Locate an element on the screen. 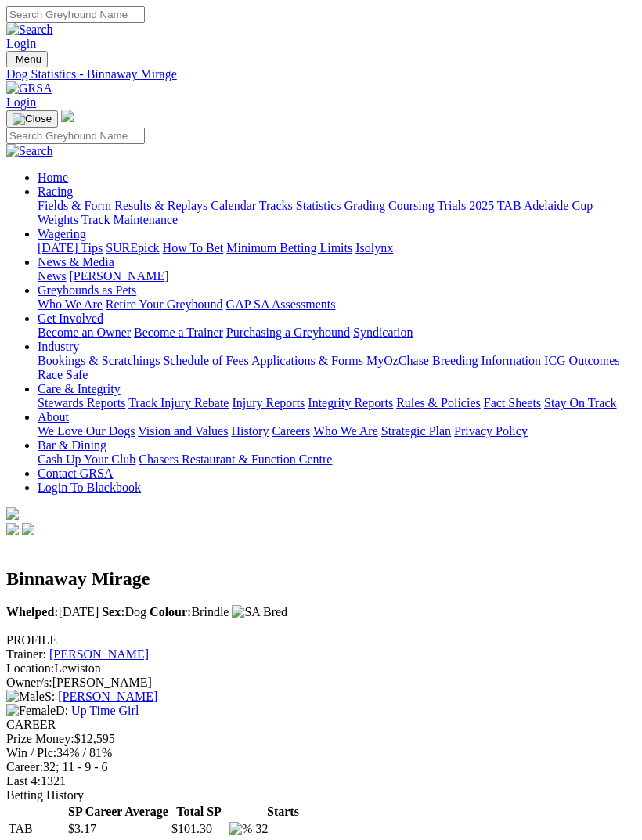 The width and height of the screenshot is (642, 840). span: Owner/s: is located at coordinates (29, 682).